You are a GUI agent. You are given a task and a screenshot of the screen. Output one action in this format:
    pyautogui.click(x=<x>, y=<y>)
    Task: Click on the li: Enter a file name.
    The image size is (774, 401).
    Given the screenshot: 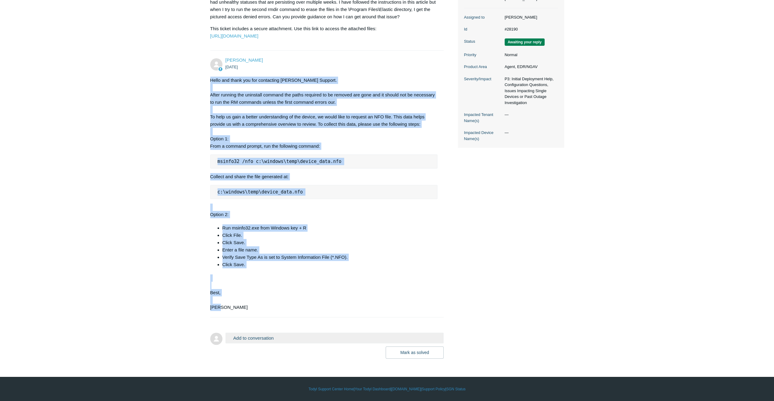 What is the action you would take?
    pyautogui.click(x=330, y=250)
    